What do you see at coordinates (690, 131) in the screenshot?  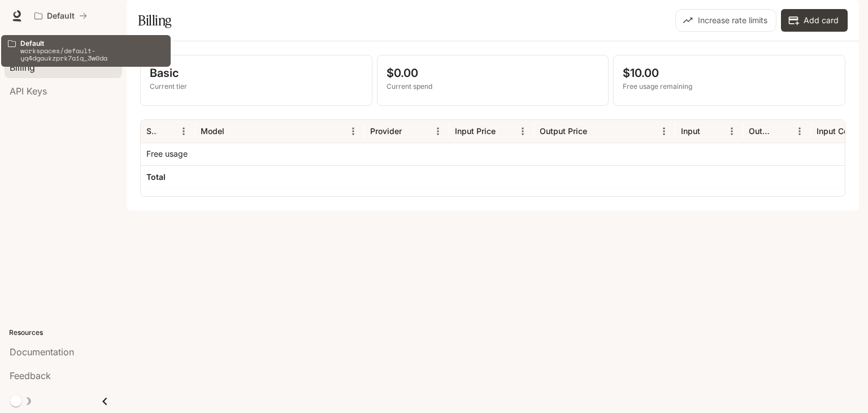 I see `div: Input` at bounding box center [690, 131].